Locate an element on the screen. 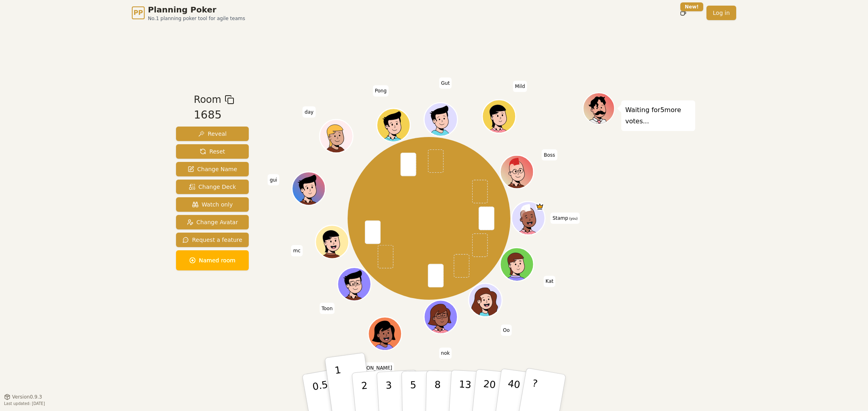  span: Change Deck is located at coordinates (212, 187).